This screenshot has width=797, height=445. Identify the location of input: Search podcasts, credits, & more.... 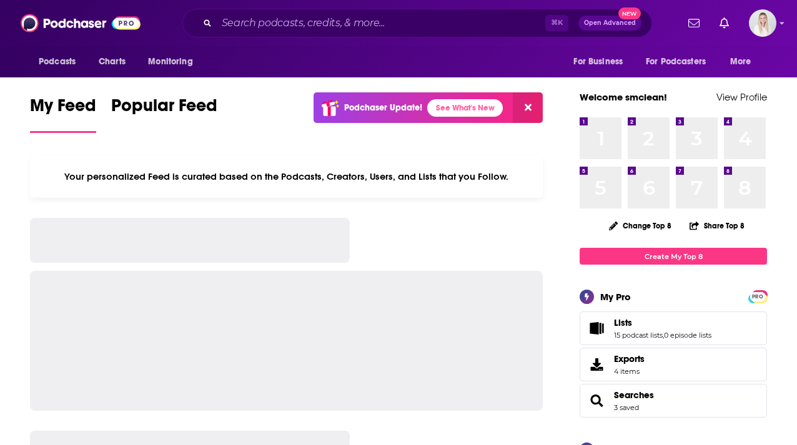
(381, 23).